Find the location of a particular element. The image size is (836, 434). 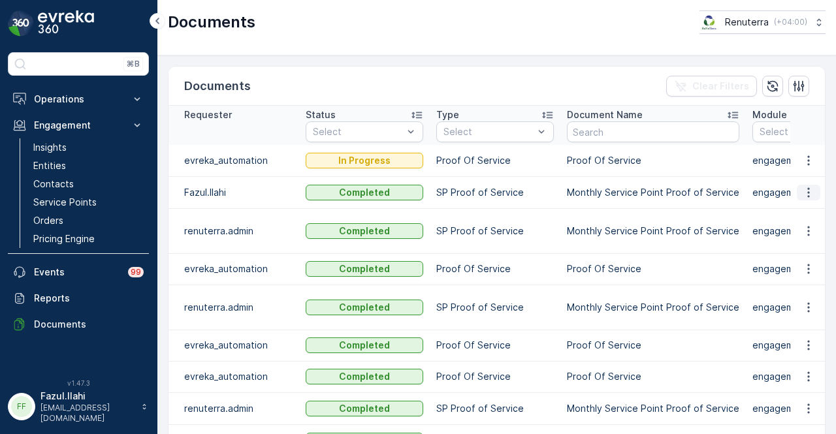

a: Reports is located at coordinates (78, 298).